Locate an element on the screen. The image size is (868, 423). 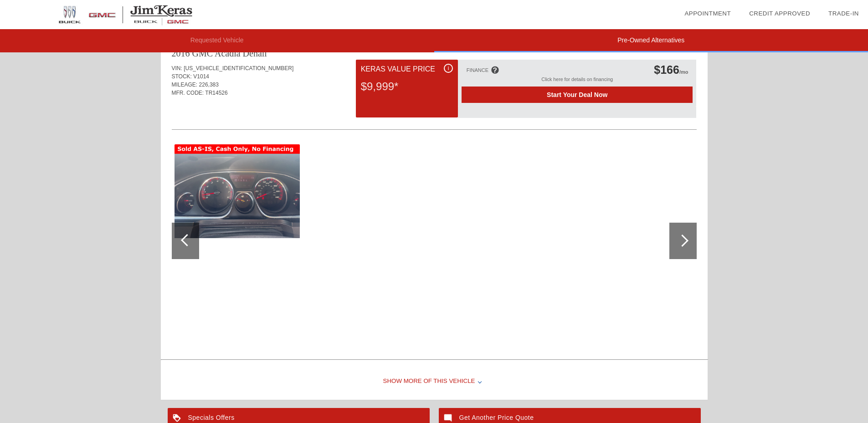
span: Start Your Deal Now is located at coordinates (577, 95).